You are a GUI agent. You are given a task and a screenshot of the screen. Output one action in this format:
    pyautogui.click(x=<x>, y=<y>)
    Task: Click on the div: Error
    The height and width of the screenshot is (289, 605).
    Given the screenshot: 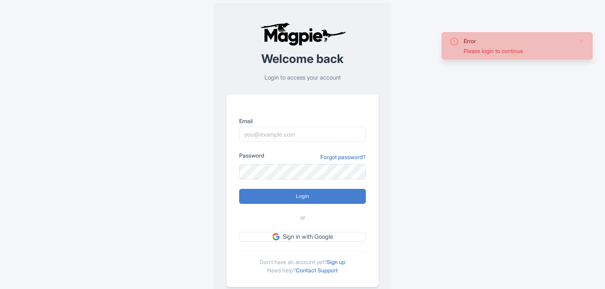 What is the action you would take?
    pyautogui.click(x=518, y=41)
    